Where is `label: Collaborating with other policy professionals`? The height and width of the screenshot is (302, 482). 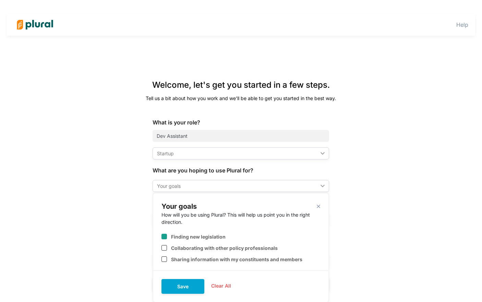 label: Collaborating with other policy professionals is located at coordinates (224, 248).